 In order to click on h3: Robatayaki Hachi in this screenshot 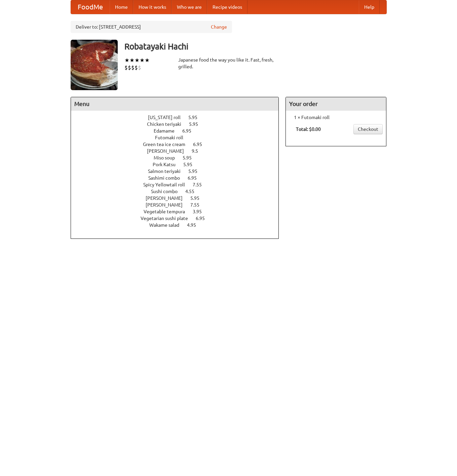, I will do `click(256, 46)`.